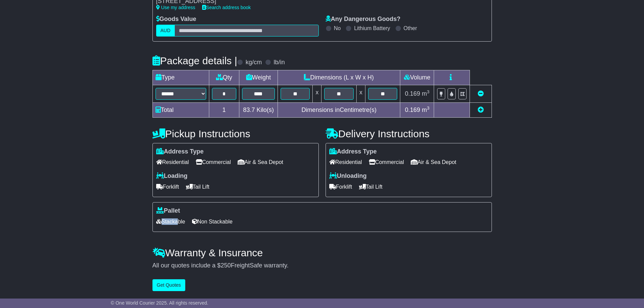 This screenshot has height=308, width=644. Describe the element at coordinates (339, 110) in the screenshot. I see `td: Dimensions in Centimetre(s)` at that location.